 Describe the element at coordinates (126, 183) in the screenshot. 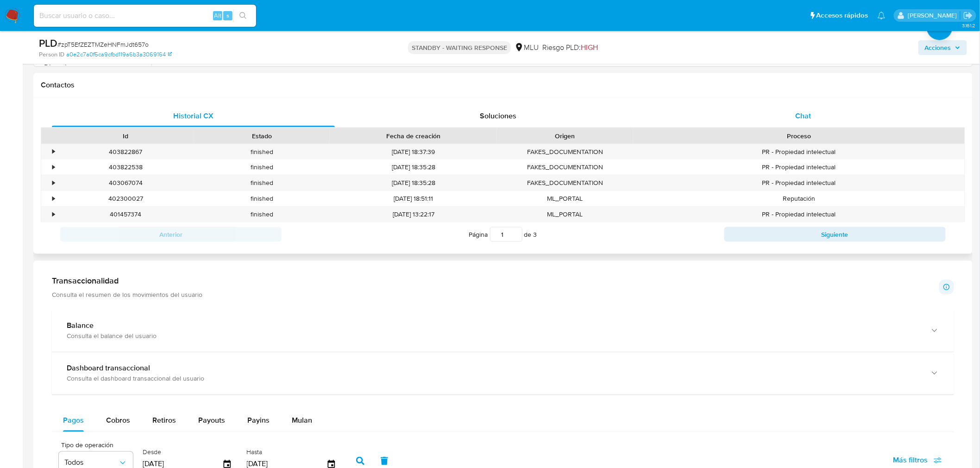

I see `div: 403067074` at that location.